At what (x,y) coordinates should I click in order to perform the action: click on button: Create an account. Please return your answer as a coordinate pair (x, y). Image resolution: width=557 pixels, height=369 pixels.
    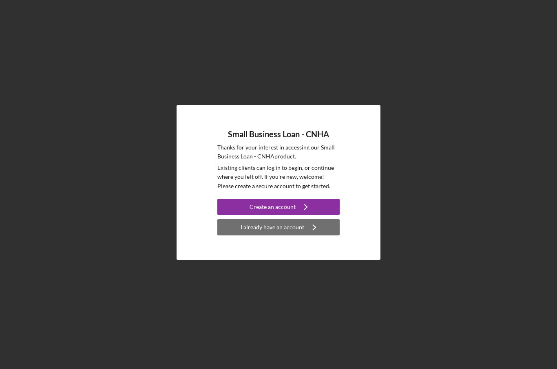
    Looking at the image, I should click on (279, 207).